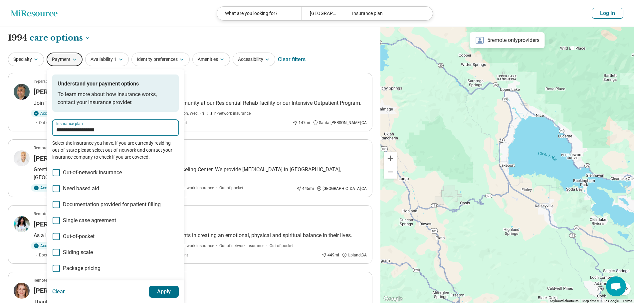 The height and width of the screenshot is (303, 634). I want to click on button: Care options, so click(60, 38).